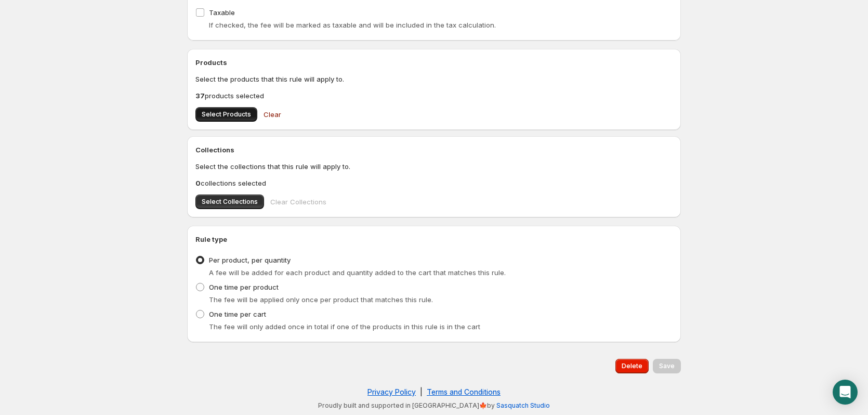  What do you see at coordinates (523, 406) in the screenshot?
I see `a: Sasquatch Studio` at bounding box center [523, 406].